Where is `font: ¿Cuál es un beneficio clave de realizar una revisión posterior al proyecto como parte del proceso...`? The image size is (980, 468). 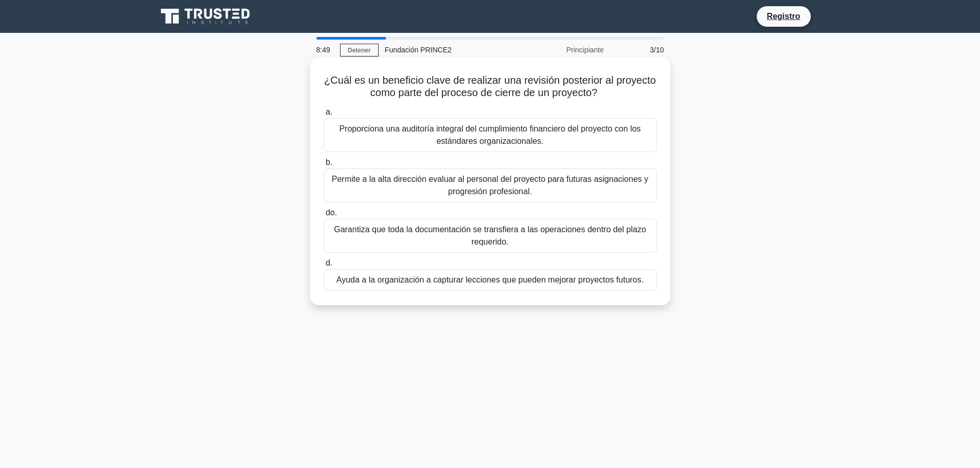 font: ¿Cuál es un beneficio clave de realizar una revisión posterior al proyecto como parte del proceso... is located at coordinates (490, 87).